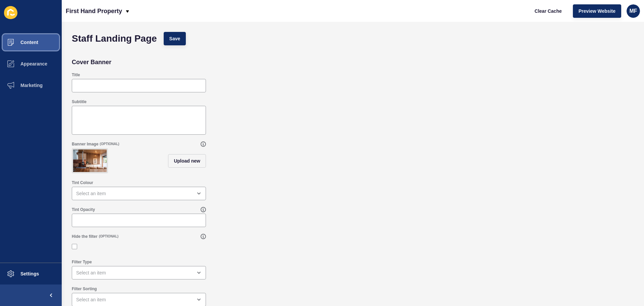  What do you see at coordinates (85, 236) in the screenshot?
I see `label: Hide the filter` at bounding box center [85, 236].